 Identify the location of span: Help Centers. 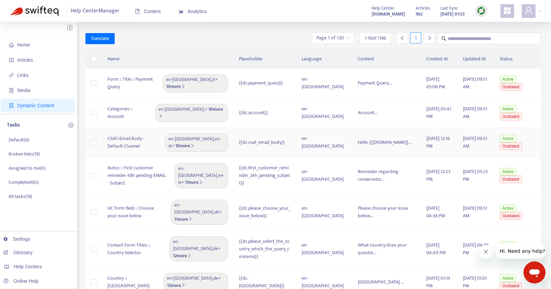
(28, 266).